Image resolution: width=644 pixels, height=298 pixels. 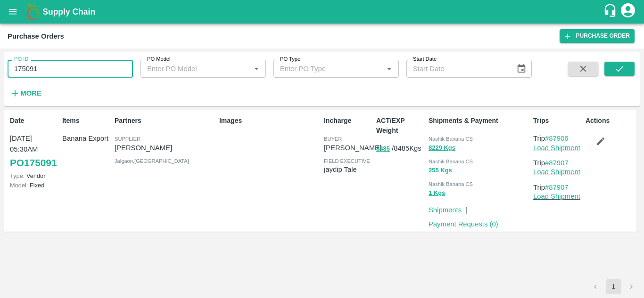 I want to click on p: Items, so click(x=86, y=121).